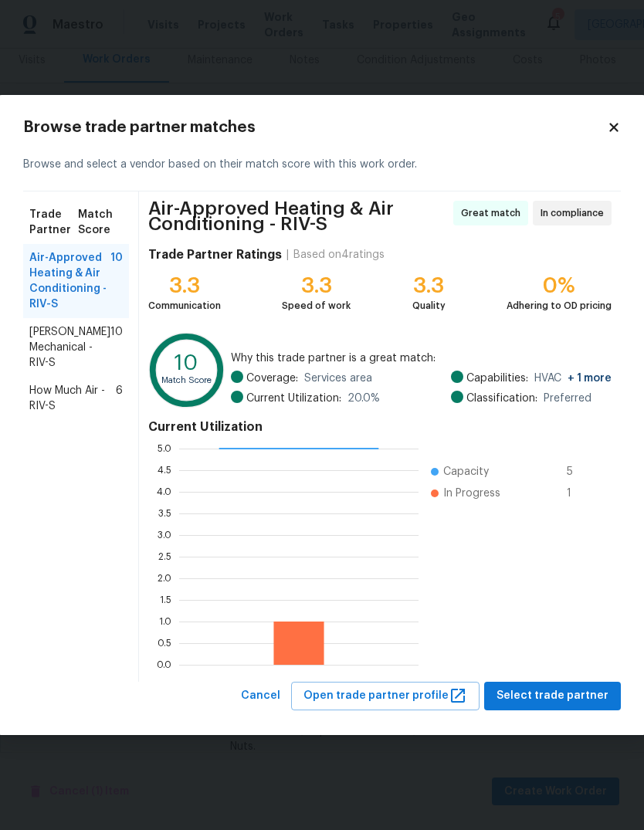 The image size is (644, 830). I want to click on text: 4.5, so click(165, 470).